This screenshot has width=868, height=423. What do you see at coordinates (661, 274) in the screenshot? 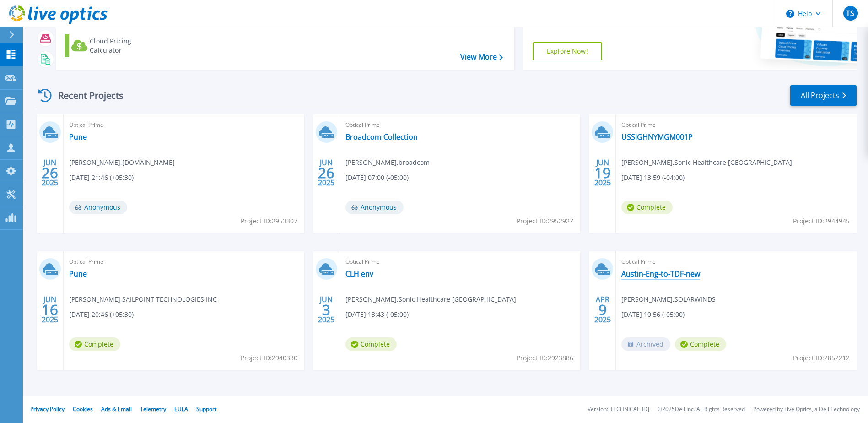
I see `a: Austin-Eng-to-TDF-new` at bounding box center [661, 274].